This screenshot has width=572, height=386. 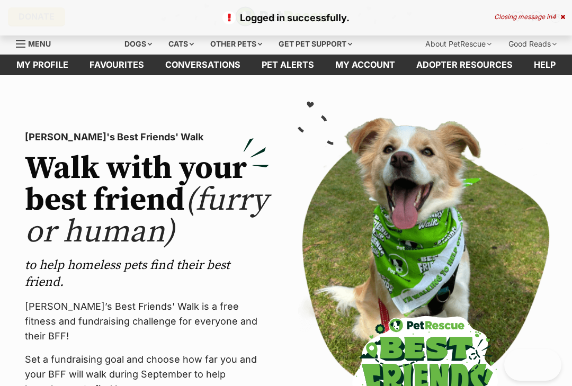 What do you see at coordinates (365, 65) in the screenshot?
I see `a: My account` at bounding box center [365, 65].